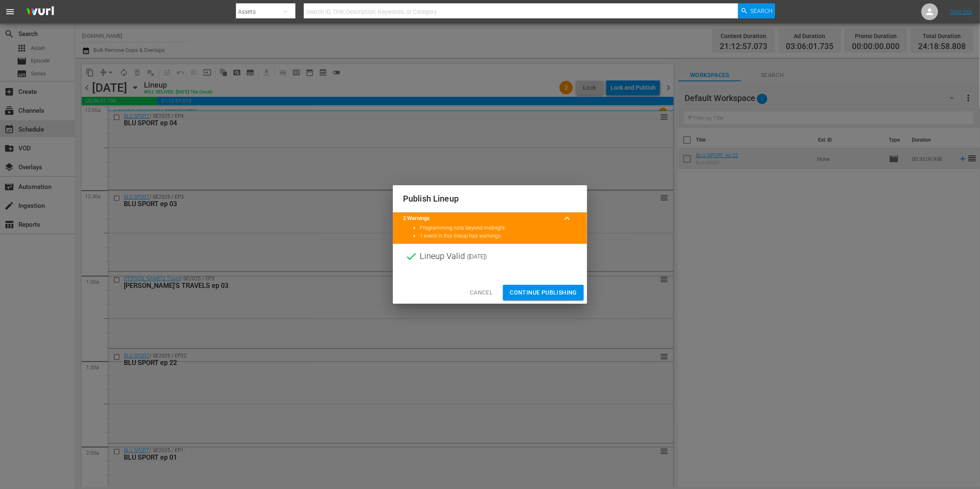 The image size is (980, 489). What do you see at coordinates (480, 218) in the screenshot?
I see `title: 2 Warnings` at bounding box center [480, 218].